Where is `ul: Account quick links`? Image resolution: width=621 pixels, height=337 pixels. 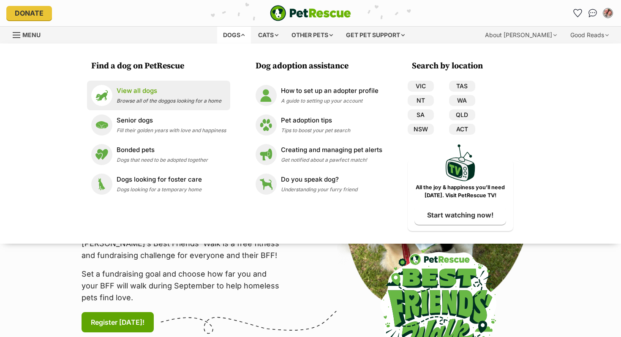 ul: Account quick links is located at coordinates (593, 13).